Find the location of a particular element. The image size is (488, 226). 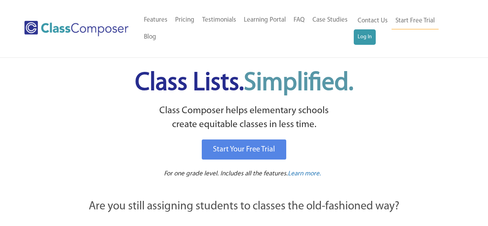

a: Blog is located at coordinates (150, 37).